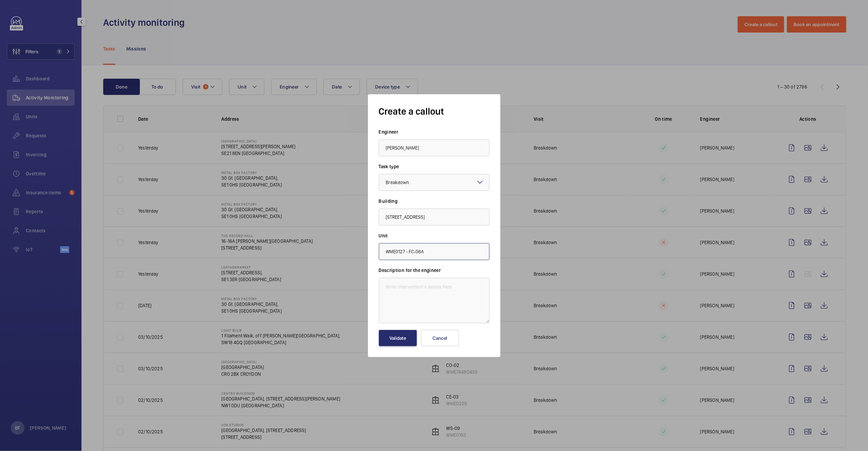  What do you see at coordinates (434, 217) in the screenshot?
I see `input: Select a building` at bounding box center [434, 217].